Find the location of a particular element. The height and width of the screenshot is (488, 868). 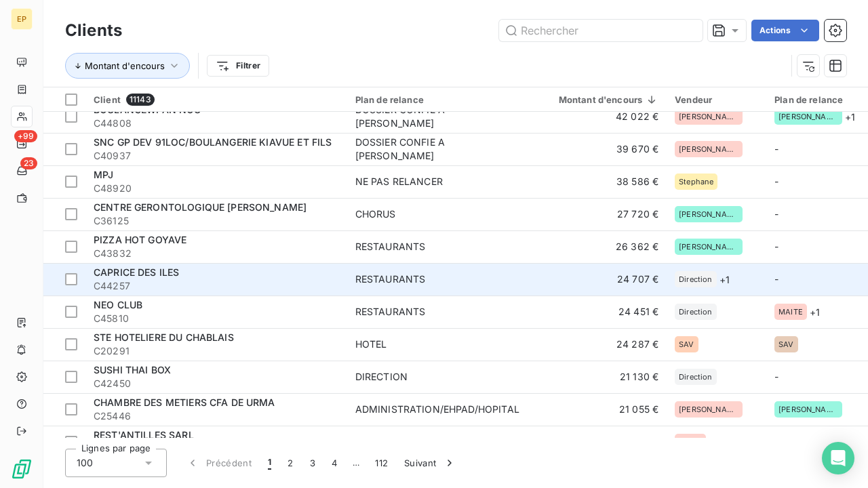

div: Montant d'encours is located at coordinates (600, 100).